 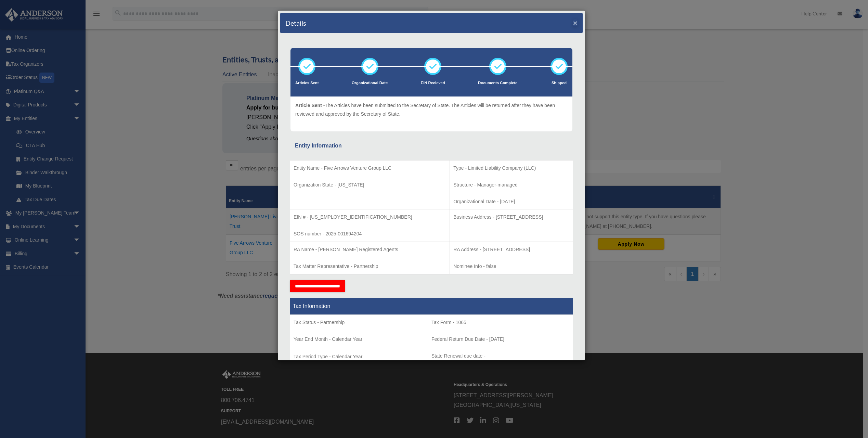 What do you see at coordinates (370, 168) in the screenshot?
I see `p: Entity Name - Five Arrows Venture Group LLC` at bounding box center [370, 168].